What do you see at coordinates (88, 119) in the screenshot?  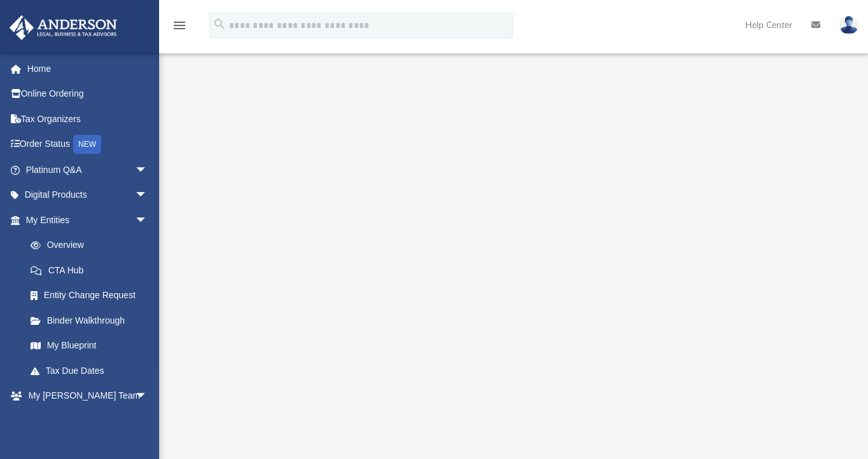 I see `a: Tax Organizers` at bounding box center [88, 119].